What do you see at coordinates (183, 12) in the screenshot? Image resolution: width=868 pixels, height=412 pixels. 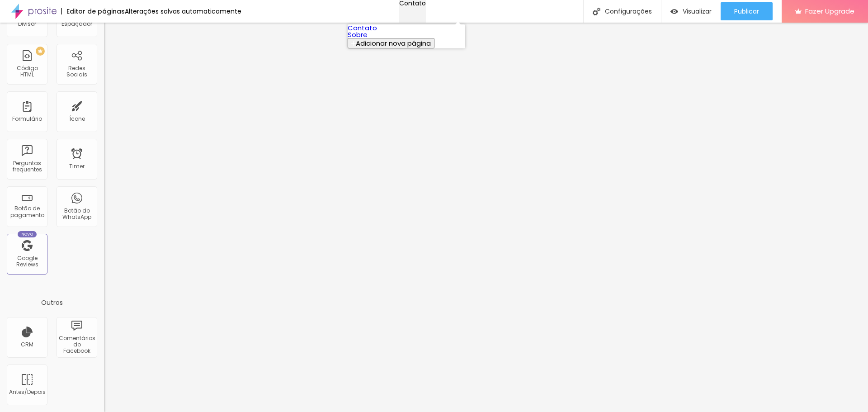 I see `div: Alterações salvas automaticamente` at bounding box center [183, 12].